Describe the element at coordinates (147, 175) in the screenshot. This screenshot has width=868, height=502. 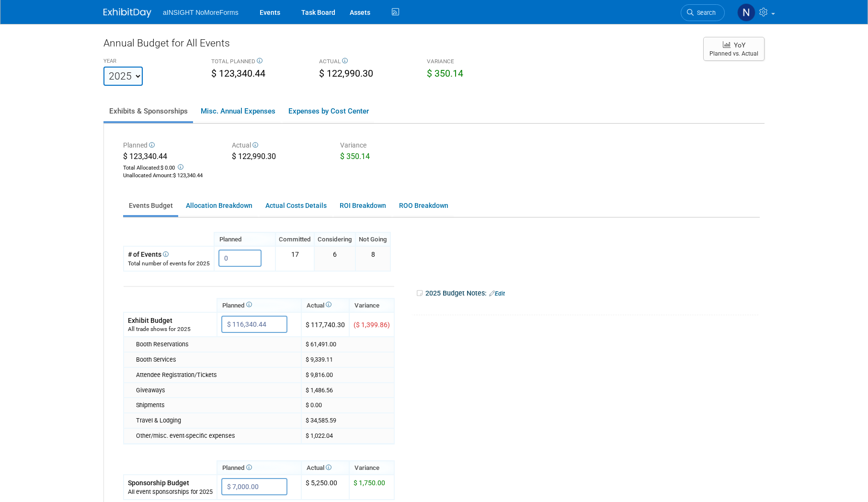
I see `span: Unallocated Amount` at that location.